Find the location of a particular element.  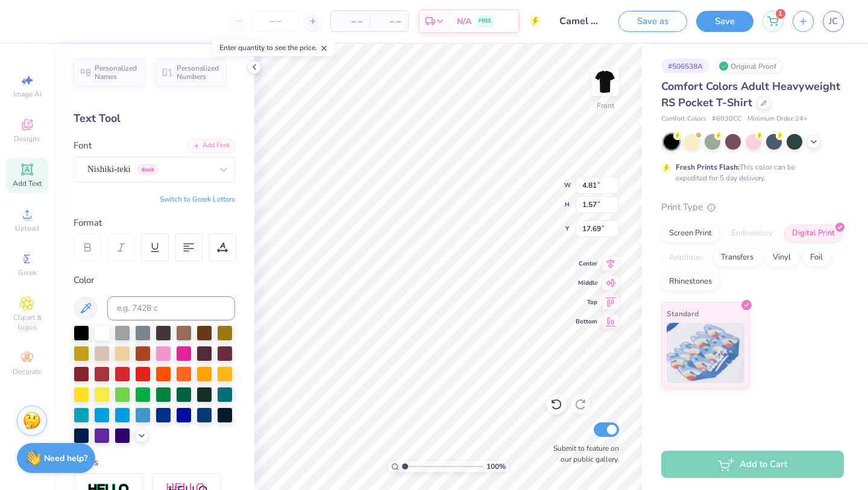

div: Styles is located at coordinates (154, 462).